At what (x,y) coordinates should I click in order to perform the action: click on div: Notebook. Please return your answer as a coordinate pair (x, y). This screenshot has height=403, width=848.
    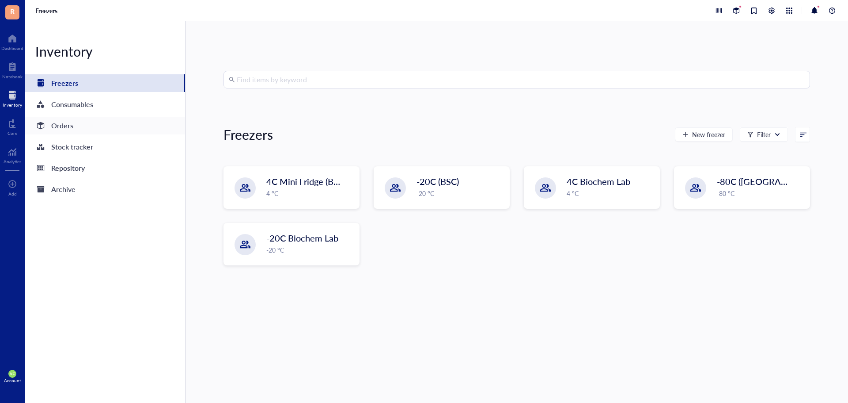
    Looking at the image, I should click on (12, 76).